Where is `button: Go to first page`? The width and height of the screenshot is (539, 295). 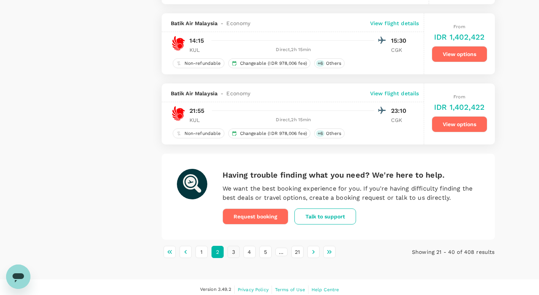
button: Go to first page is located at coordinates (170, 252).